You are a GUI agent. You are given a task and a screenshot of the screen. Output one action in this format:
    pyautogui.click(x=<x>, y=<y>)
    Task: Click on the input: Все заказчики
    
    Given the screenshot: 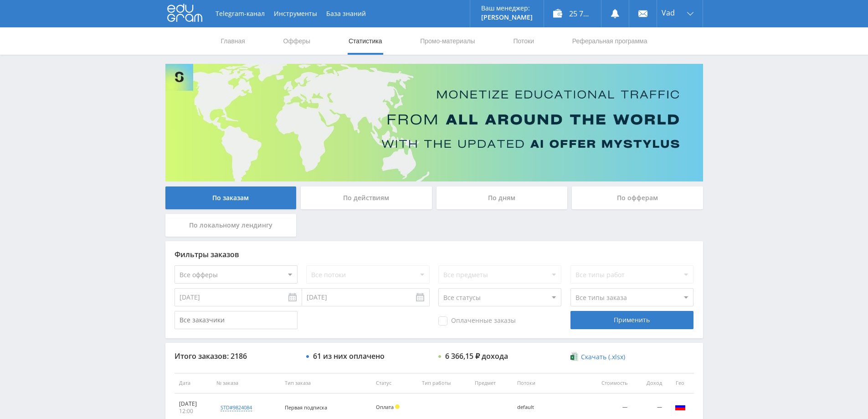 What is the action you would take?
    pyautogui.click(x=236, y=320)
    